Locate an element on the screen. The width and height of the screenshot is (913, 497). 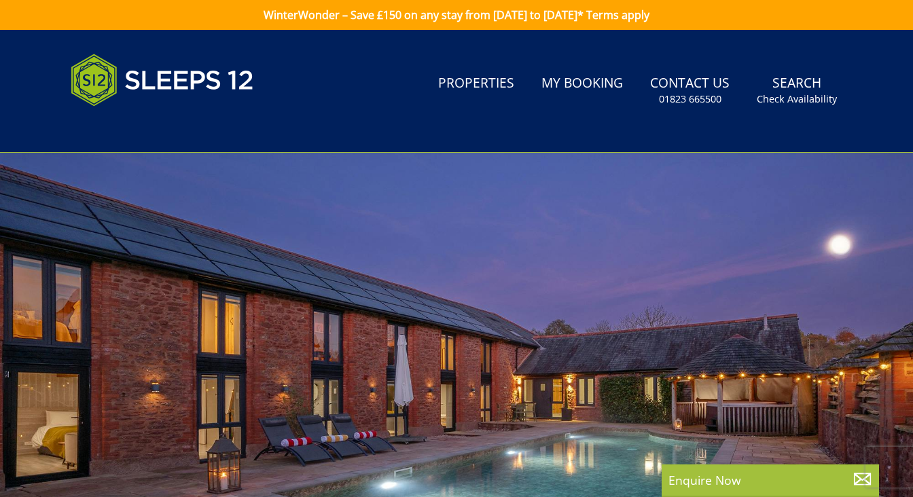
a: Contact Us01823 665500 is located at coordinates (689, 90).